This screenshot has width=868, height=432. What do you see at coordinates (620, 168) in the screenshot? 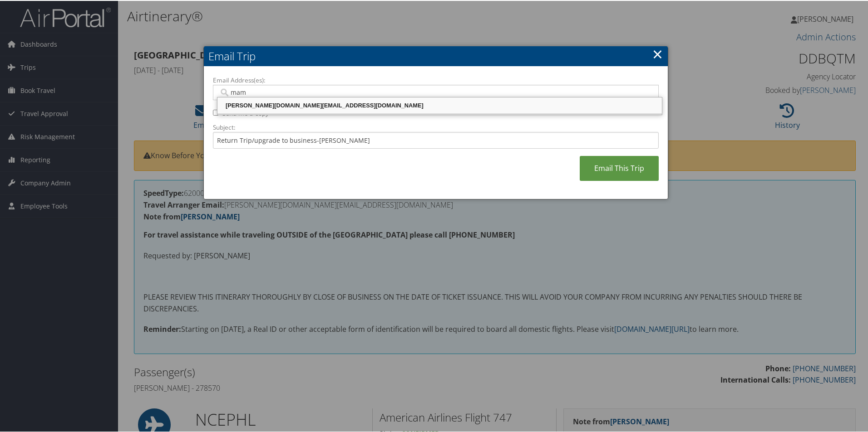
I see `a: Email This Trip` at bounding box center [620, 168].